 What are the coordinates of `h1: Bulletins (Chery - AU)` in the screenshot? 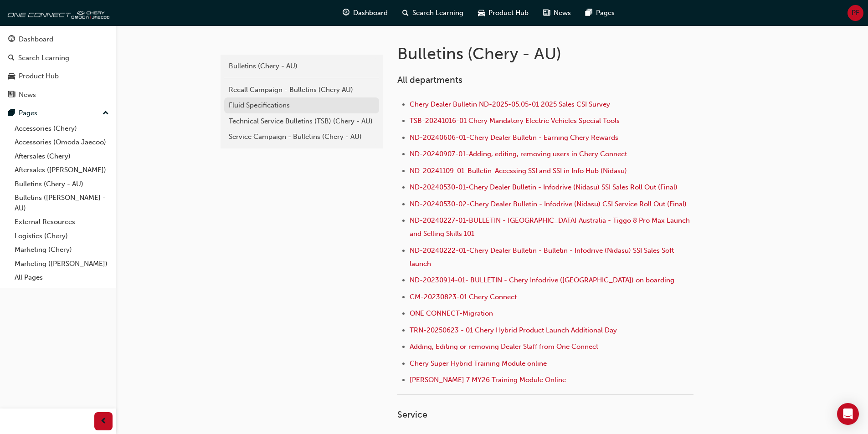 It's located at (547, 54).